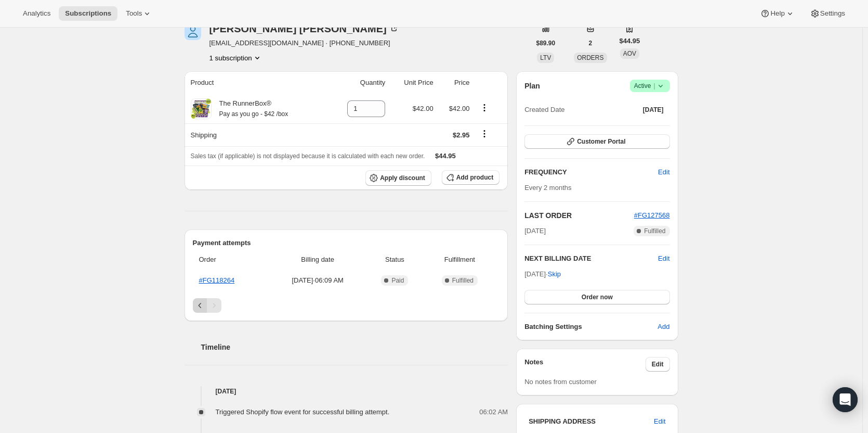  I want to click on a: #FG127568, so click(652, 215).